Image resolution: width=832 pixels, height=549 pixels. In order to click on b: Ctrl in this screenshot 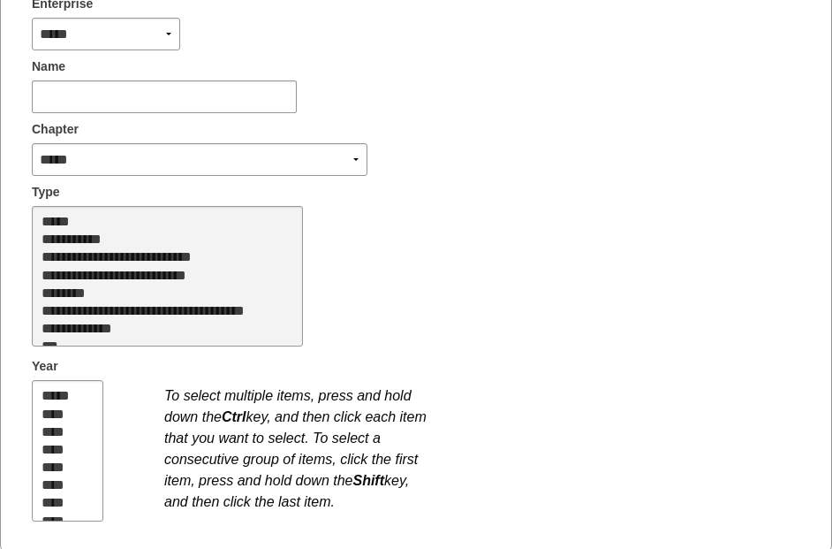, I will do `click(234, 416)`.